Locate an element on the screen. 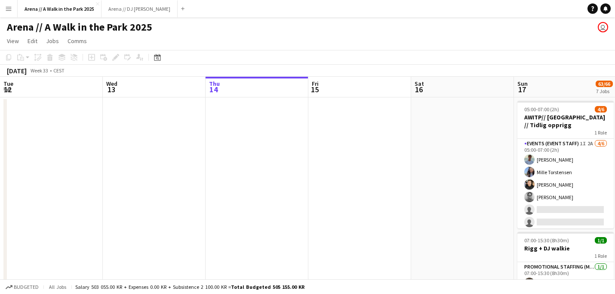 The width and height of the screenshot is (615, 294). span: View is located at coordinates (13, 41).